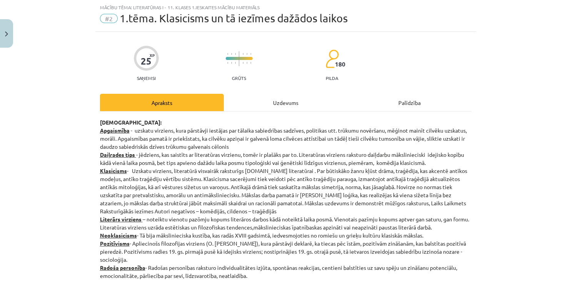 The width and height of the screenshot is (571, 281). Describe the element at coordinates (113, 171) in the screenshot. I see `strong: Klasicisms` at that location.